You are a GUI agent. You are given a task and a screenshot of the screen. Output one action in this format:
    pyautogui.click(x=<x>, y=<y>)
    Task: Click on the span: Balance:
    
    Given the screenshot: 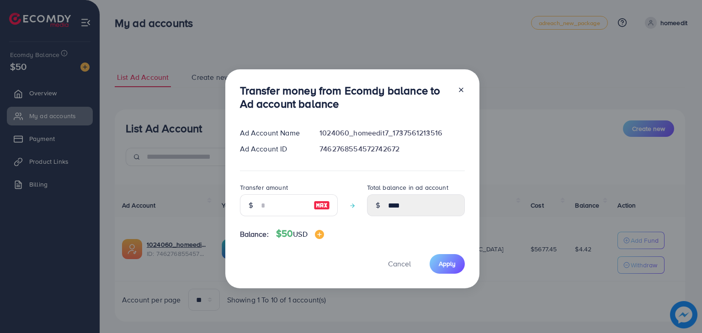 What is the action you would take?
    pyautogui.click(x=254, y=234)
    